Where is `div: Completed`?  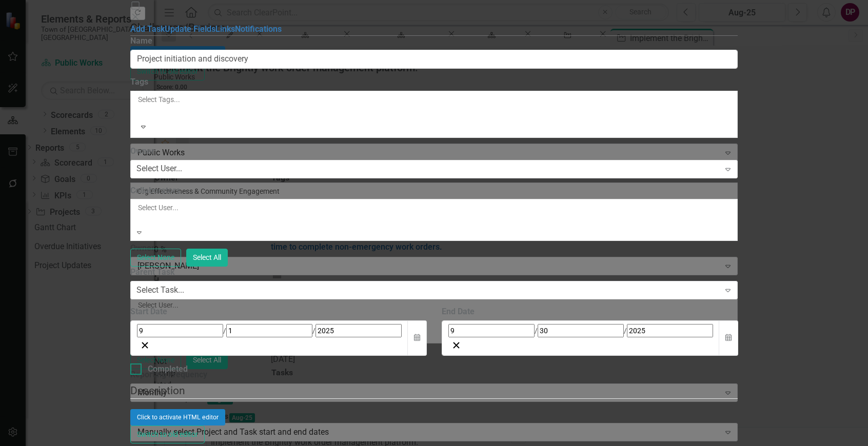
div: Completed is located at coordinates (168, 369).